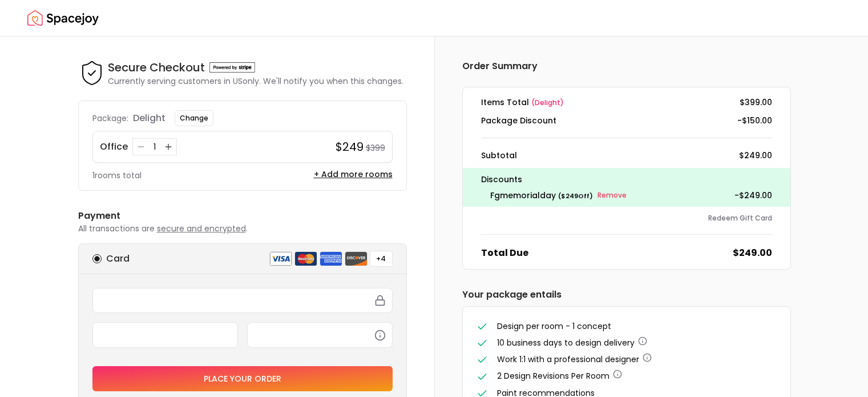  Describe the element at coordinates (110, 118) in the screenshot. I see `p: Package:` at that location.